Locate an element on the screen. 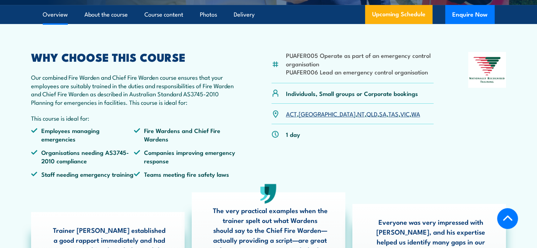 The height and width of the screenshot is (248, 537). a: Course content is located at coordinates (164, 14).